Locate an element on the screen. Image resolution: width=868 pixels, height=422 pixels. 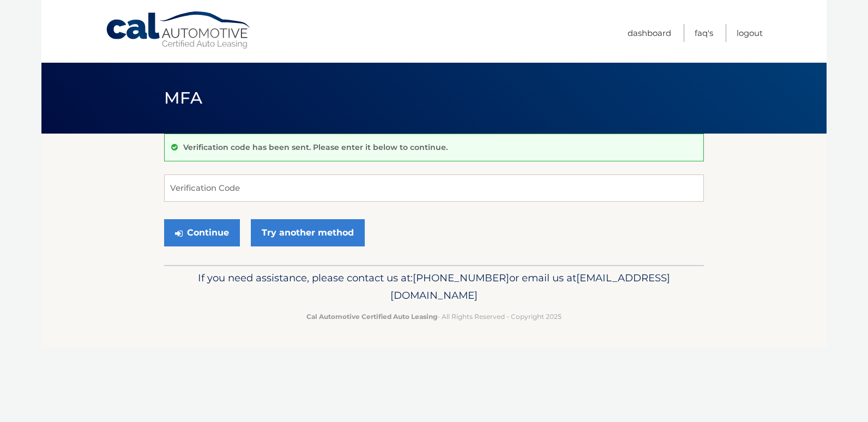
a: Cal Automotive is located at coordinates (179, 30).